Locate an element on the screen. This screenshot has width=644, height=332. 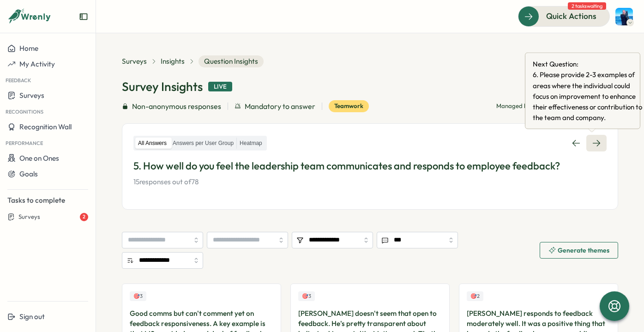
p: 15 responses out of 78 is located at coordinates (370, 182).